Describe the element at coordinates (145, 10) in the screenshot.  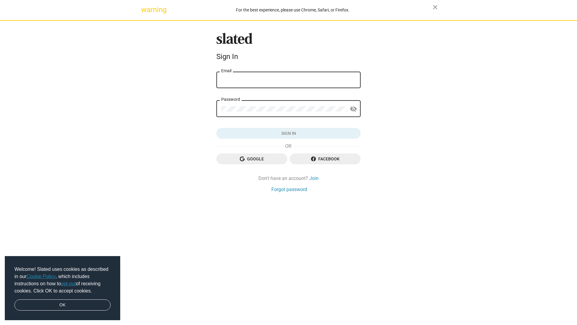
I see `mat-icon: warning` at that location.